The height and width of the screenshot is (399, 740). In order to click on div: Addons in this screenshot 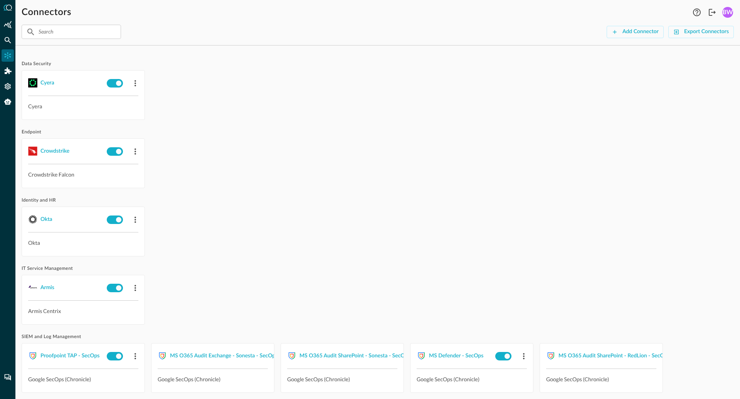, I will do `click(8, 71)`.